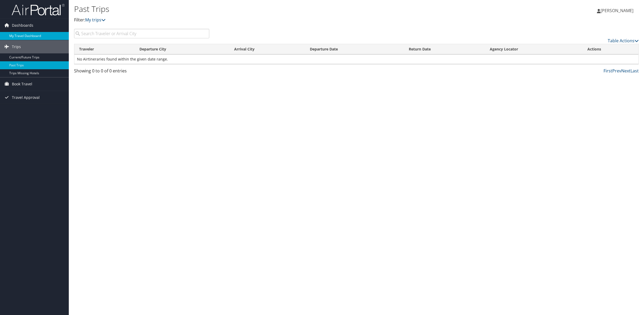 The height and width of the screenshot is (315, 644). I want to click on span: Trips, so click(16, 47).